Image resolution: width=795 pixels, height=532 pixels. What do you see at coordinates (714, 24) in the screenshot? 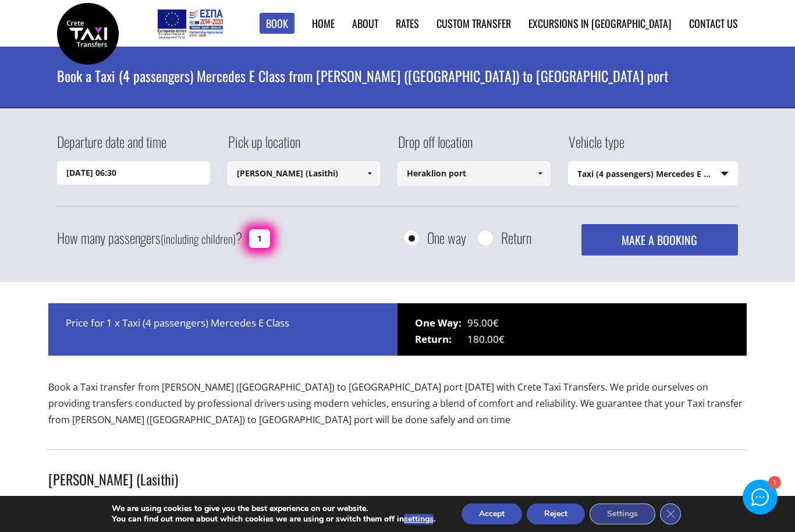
I see `a: Contact us` at bounding box center [714, 24].